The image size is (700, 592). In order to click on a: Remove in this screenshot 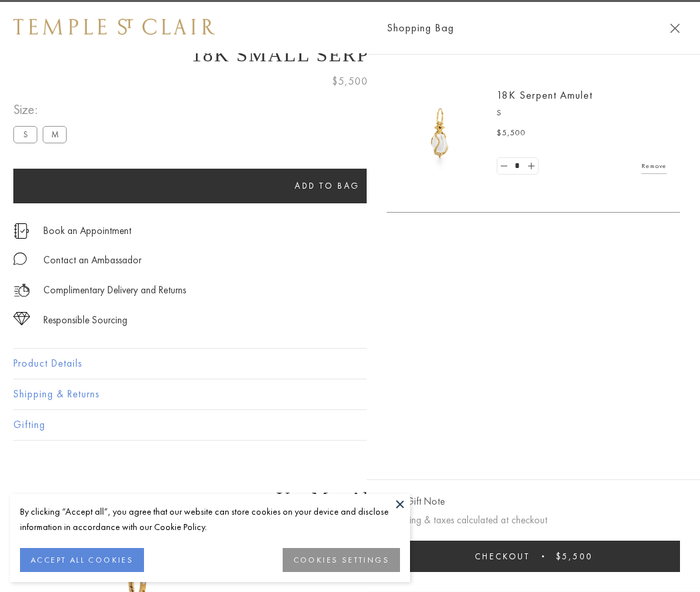, I will do `click(654, 166)`.